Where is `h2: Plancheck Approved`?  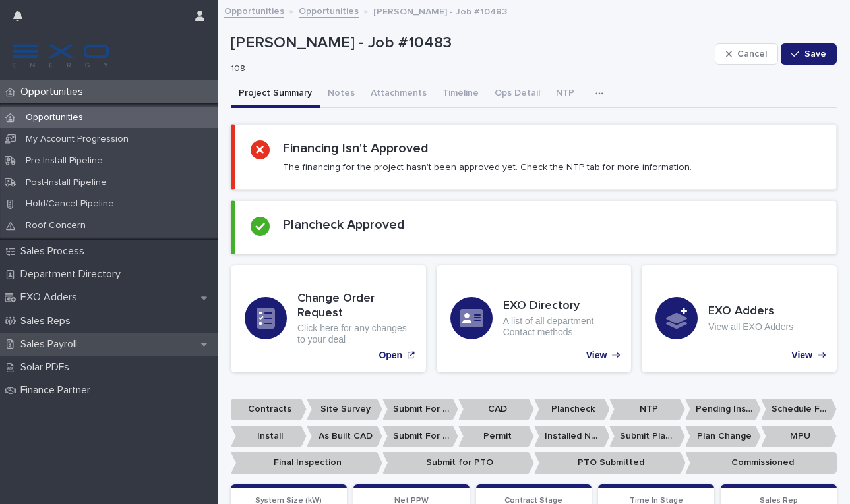
h2: Plancheck Approved is located at coordinates (343, 224).